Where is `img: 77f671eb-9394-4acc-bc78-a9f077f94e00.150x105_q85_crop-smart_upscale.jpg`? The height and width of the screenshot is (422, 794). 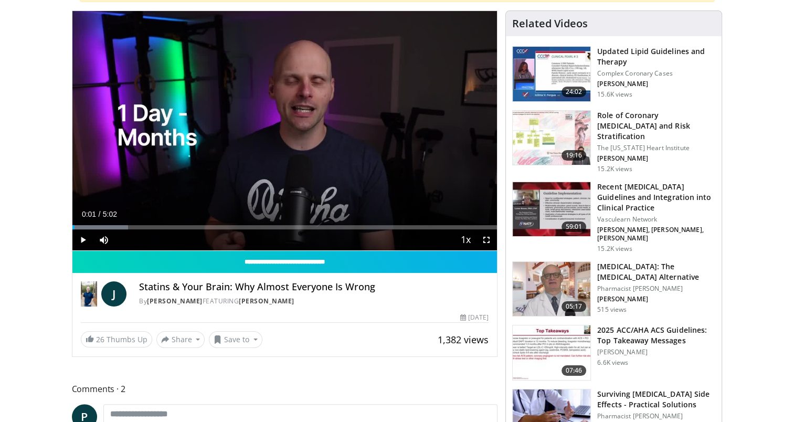
img: 77f671eb-9394-4acc-bc78-a9f077f94e00.150x105_q85_crop-smart_upscale.jpg is located at coordinates (551, 74).